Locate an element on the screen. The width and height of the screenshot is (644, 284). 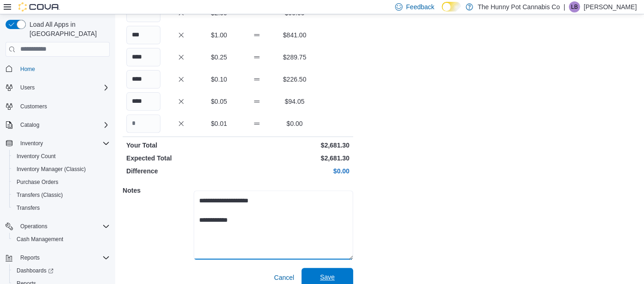
button: Cash Management is located at coordinates (61, 239).